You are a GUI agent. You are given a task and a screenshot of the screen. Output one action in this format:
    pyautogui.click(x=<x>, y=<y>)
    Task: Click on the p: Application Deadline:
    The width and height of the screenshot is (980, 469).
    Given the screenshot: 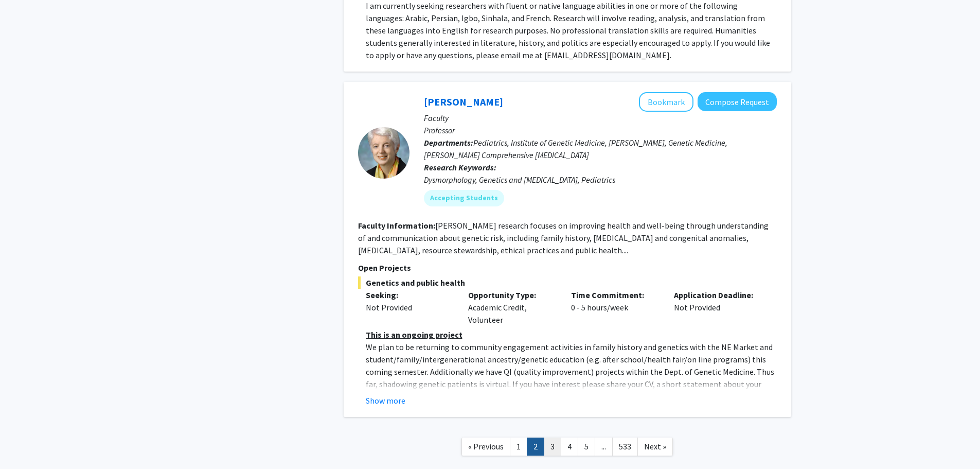 What is the action you would take?
    pyautogui.click(x=718, y=295)
    